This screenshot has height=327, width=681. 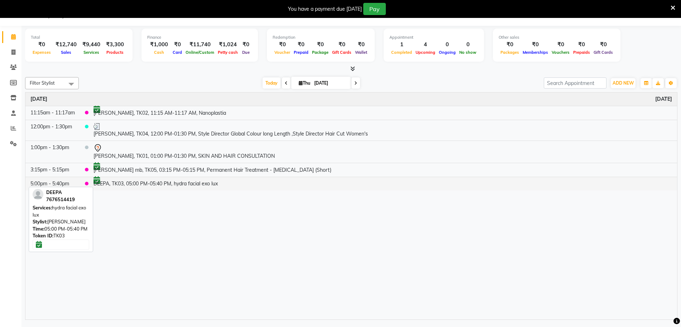 I want to click on span: Services:, so click(x=42, y=207).